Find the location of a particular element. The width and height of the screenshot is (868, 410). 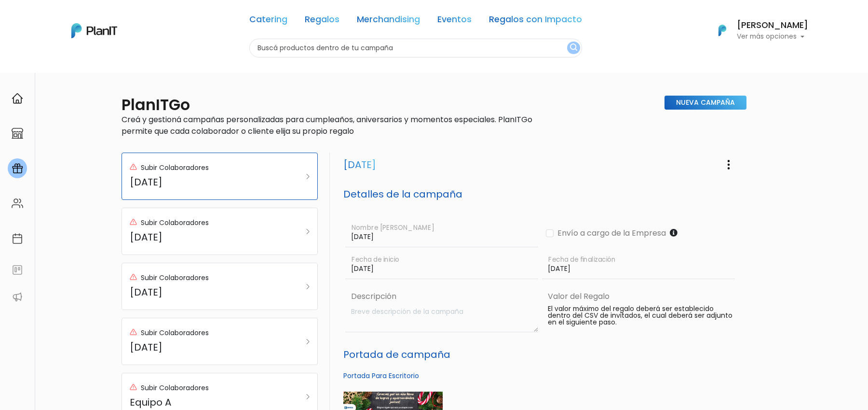

label: Envío a cargo de la Empresa is located at coordinates (610, 233).